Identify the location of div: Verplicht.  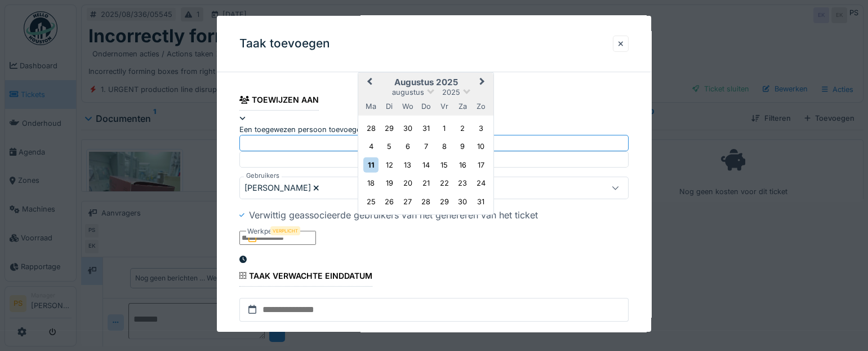
(285, 231).